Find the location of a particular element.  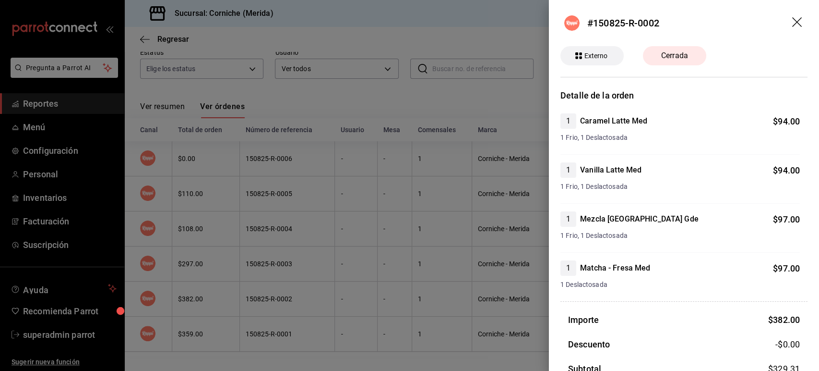

h3: Importe is located at coordinates (584, 319).